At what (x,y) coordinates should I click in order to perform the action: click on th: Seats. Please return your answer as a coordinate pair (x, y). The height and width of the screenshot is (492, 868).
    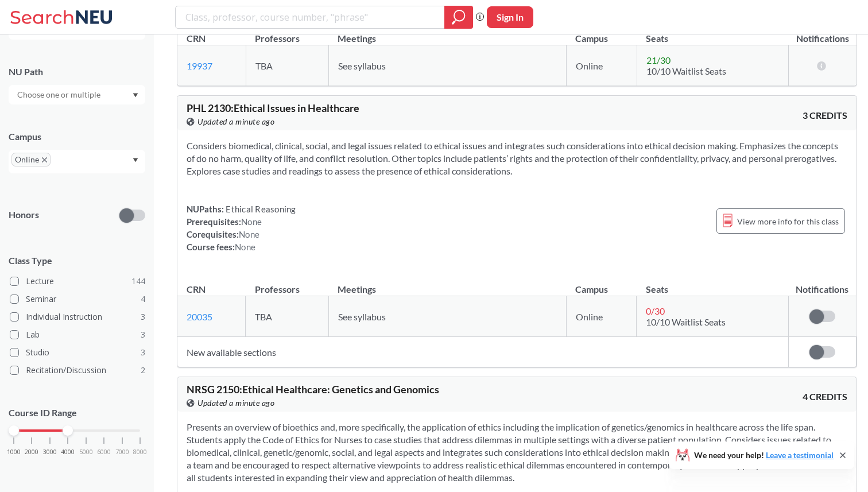
    Looking at the image, I should click on (712, 283).